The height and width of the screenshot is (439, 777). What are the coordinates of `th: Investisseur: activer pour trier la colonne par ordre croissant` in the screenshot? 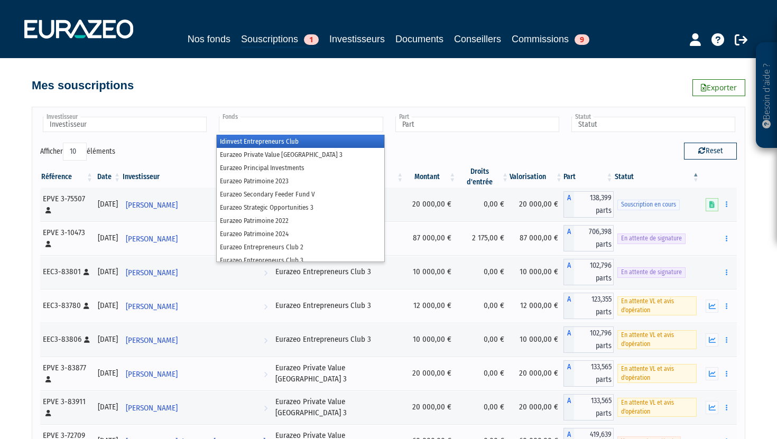 It's located at (197, 177).